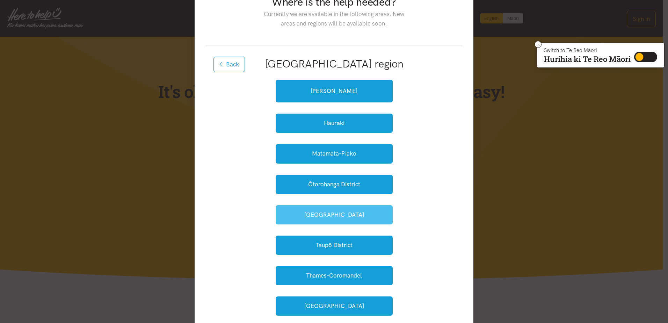  Describe the element at coordinates (334, 123) in the screenshot. I see `button: Hauraki` at that location.